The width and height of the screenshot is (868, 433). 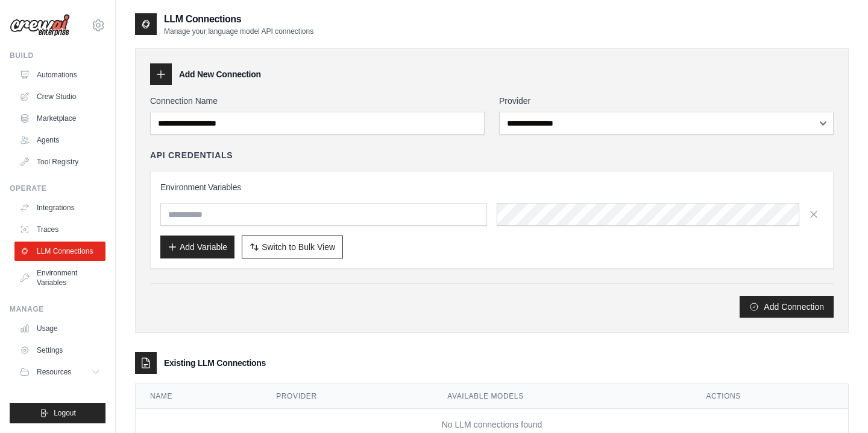 What do you see at coordinates (60, 278) in the screenshot?
I see `a: Environment Variables` at bounding box center [60, 278].